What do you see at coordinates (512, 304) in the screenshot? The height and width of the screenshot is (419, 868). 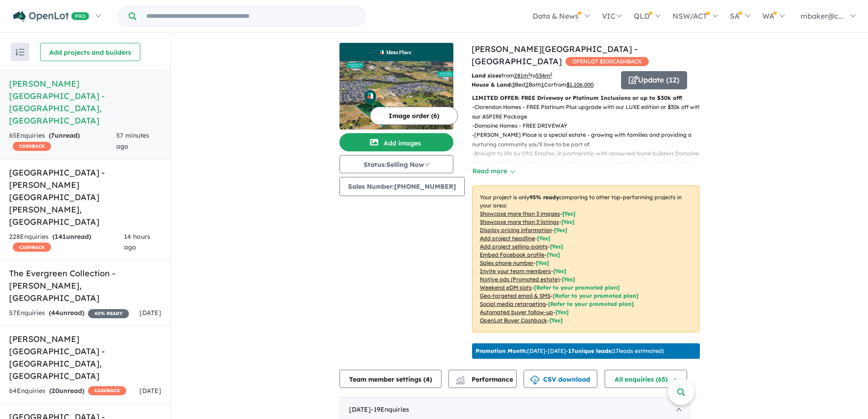 I see `u: Social media retargeting` at bounding box center [512, 304].